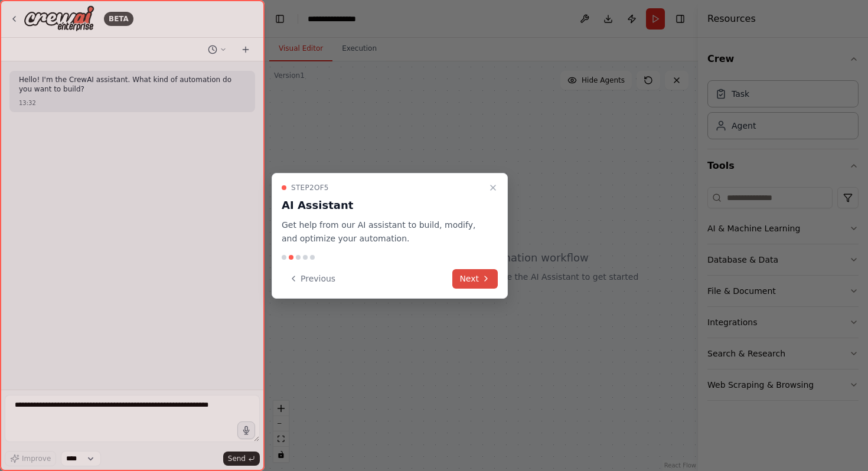 The width and height of the screenshot is (868, 471). What do you see at coordinates (311, 279) in the screenshot?
I see `button: Previous` at bounding box center [311, 279].